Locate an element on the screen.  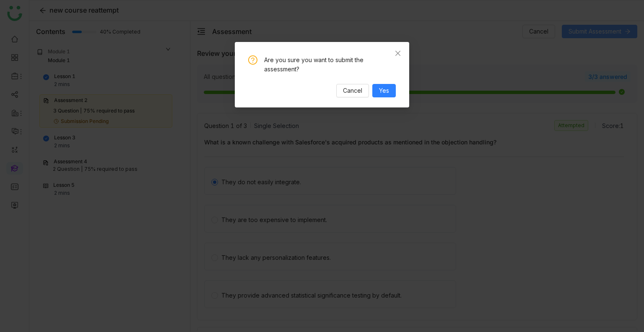
button: Cancel is located at coordinates (353, 91).